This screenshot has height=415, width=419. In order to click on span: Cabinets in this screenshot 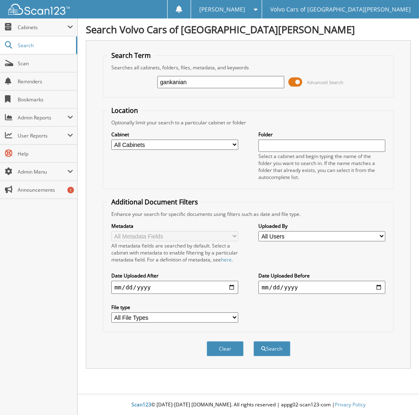, I will do `click(42, 27)`.